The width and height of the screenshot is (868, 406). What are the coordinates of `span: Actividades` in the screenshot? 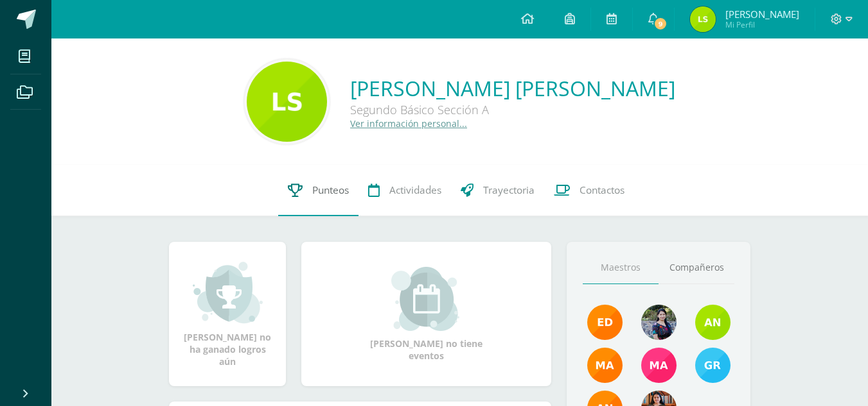 It's located at (415, 190).